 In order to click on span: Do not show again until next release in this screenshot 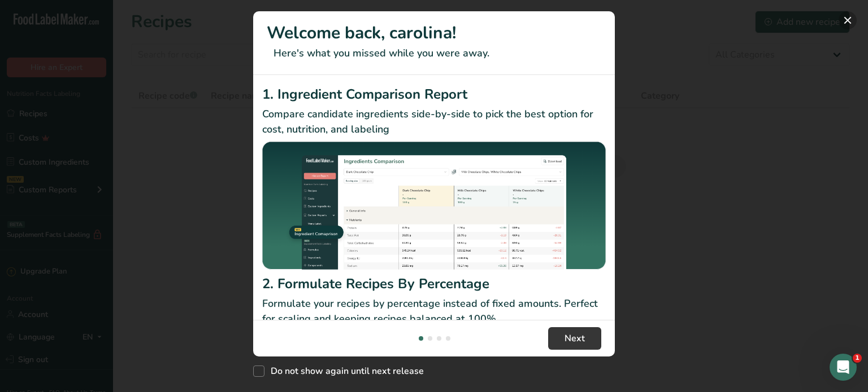, I will do `click(344, 371)`.